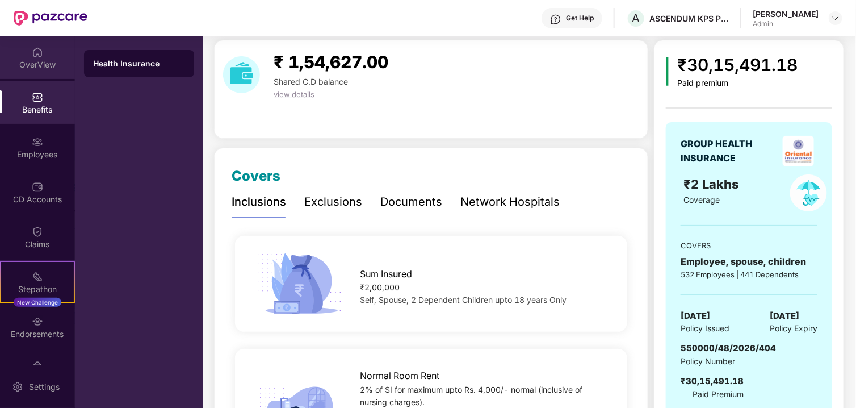 The image size is (856, 408). I want to click on span: Coverage, so click(702, 199).